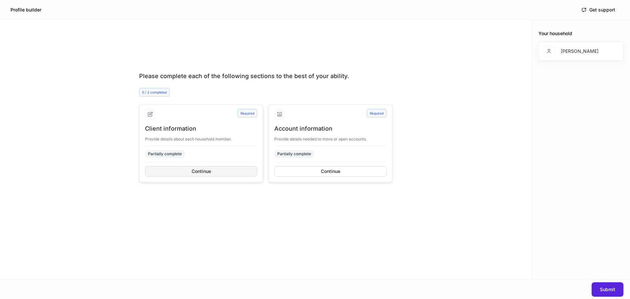 This screenshot has width=630, height=299. I want to click on button: Get support, so click(598, 10).